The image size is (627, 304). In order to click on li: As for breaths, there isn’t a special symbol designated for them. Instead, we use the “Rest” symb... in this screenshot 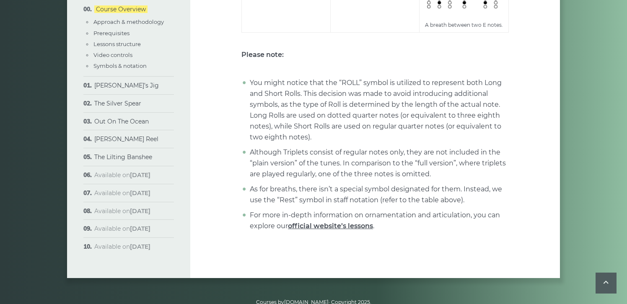, I will do `click(378, 195)`.